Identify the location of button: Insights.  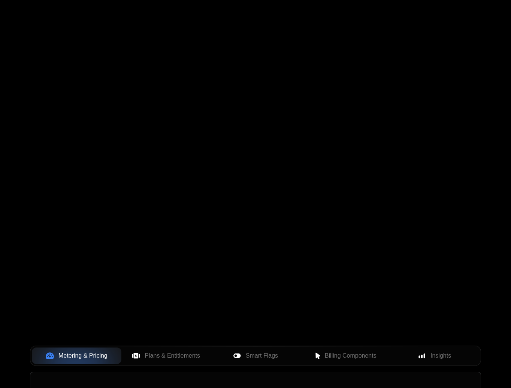
(434, 355).